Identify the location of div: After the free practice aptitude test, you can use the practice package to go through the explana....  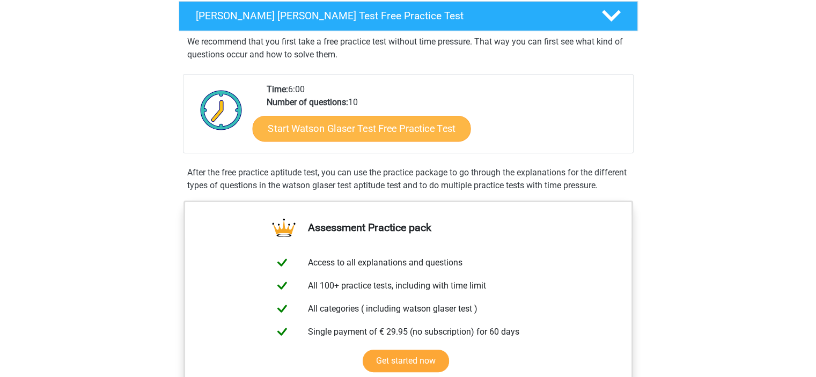
(408, 179).